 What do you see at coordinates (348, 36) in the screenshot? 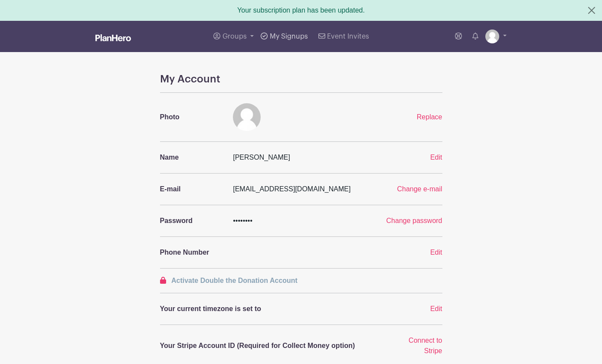
I see `span: Event Invites` at bounding box center [348, 36].